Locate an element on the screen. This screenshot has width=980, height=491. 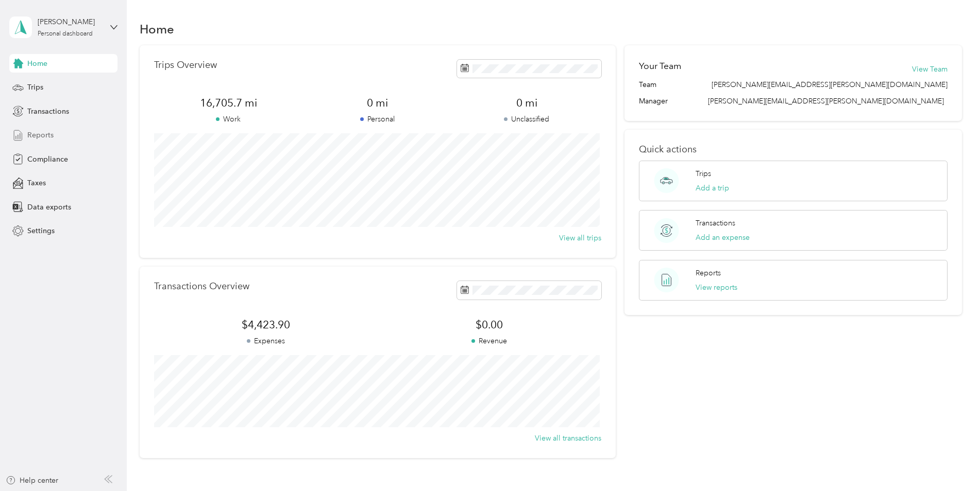
h1: Home is located at coordinates (157, 29).